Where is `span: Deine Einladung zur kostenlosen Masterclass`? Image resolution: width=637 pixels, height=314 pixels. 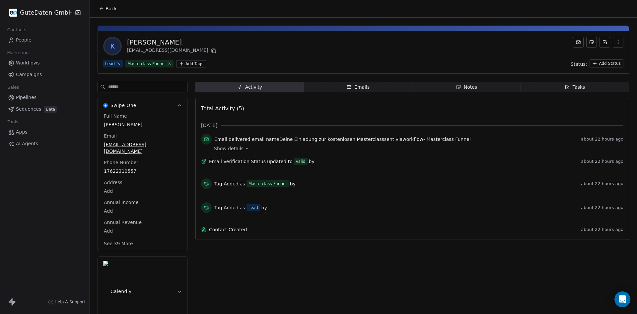 span: Deine Einladung zur kostenlosen Masterclass is located at coordinates (332, 139).